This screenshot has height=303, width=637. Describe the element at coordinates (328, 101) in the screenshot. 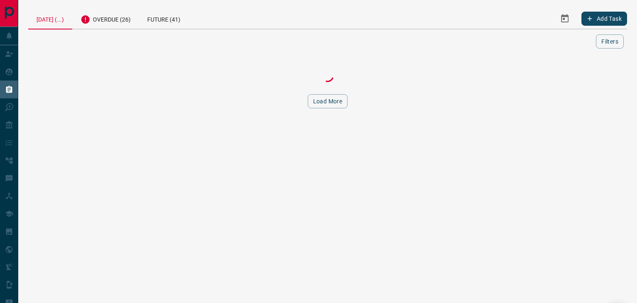

I see `button: Load More` at that location.